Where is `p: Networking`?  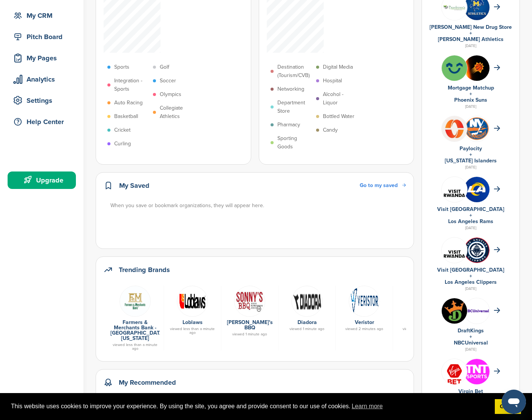
p: Networking is located at coordinates (290, 89).